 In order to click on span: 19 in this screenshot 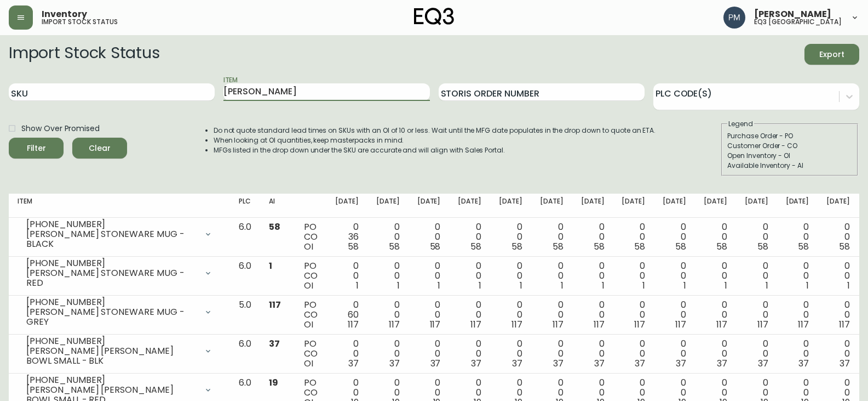, I will do `click(274, 382)`.